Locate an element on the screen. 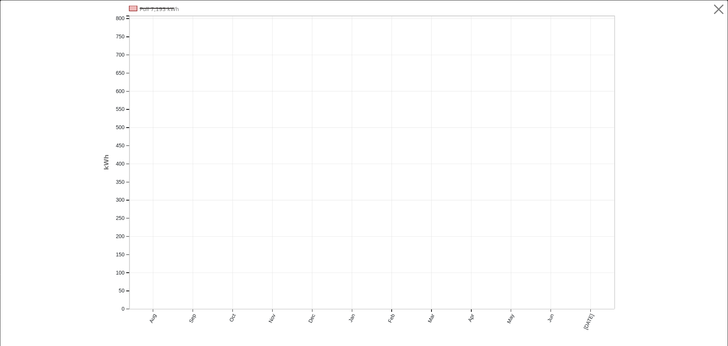 Image resolution: width=728 pixels, height=346 pixels. text: 750 is located at coordinates (120, 36).